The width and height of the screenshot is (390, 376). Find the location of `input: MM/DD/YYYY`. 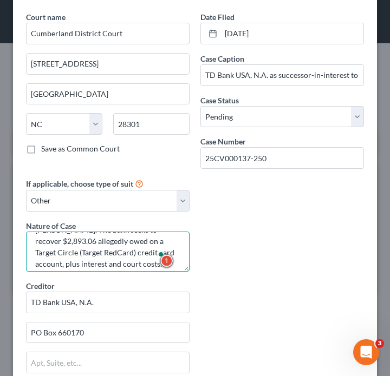

input: MM/DD/YYYY is located at coordinates (292, 34).